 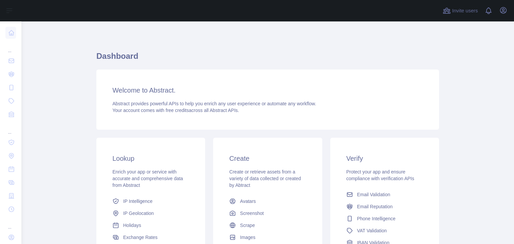 What do you see at coordinates (139, 214) in the screenshot?
I see `span: IP Geolocation` at bounding box center [139, 214].